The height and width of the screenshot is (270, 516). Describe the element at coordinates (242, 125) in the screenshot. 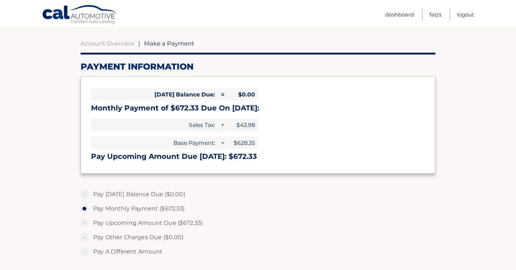

I see `span: $43.98` at that location.